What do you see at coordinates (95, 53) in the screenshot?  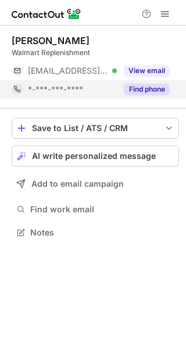 I see `div: Walmart Replenishment` at bounding box center [95, 53].